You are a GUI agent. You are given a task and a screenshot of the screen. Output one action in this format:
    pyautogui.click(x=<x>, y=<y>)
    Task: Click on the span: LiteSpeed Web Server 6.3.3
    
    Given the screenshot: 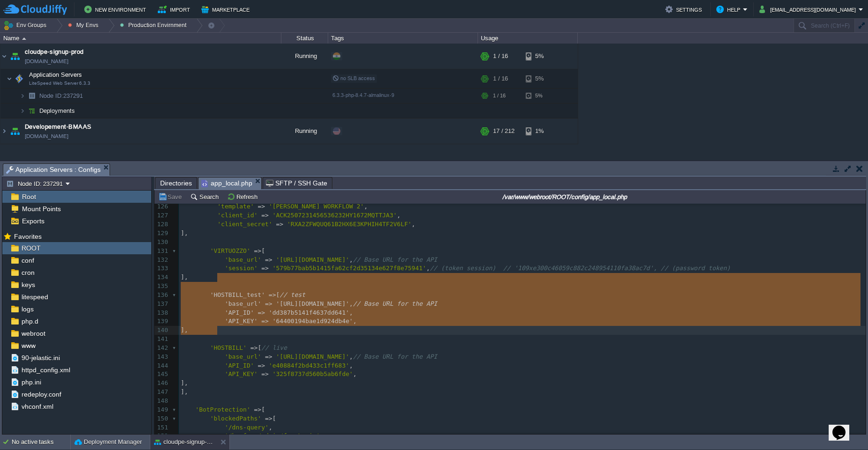 What is the action you would take?
    pyautogui.click(x=59, y=83)
    